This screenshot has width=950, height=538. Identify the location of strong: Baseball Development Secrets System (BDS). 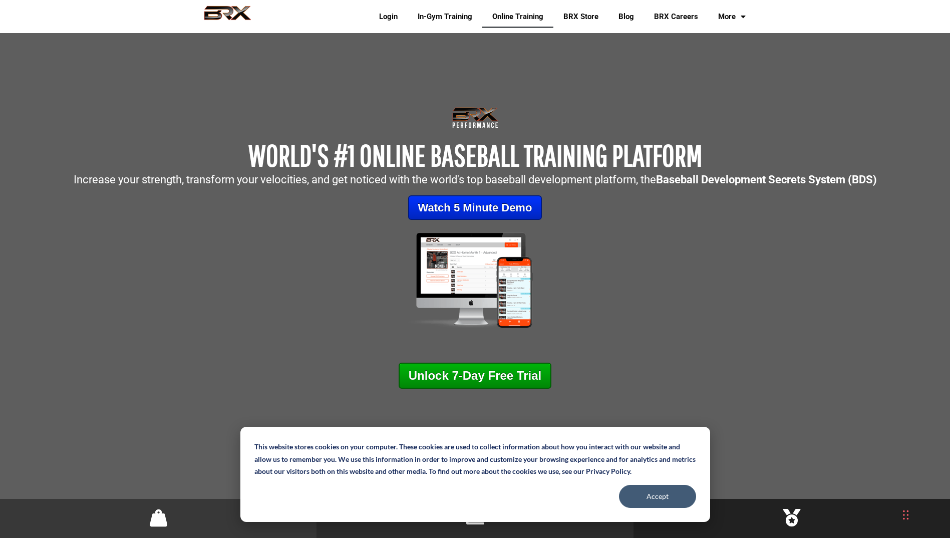
(766, 179).